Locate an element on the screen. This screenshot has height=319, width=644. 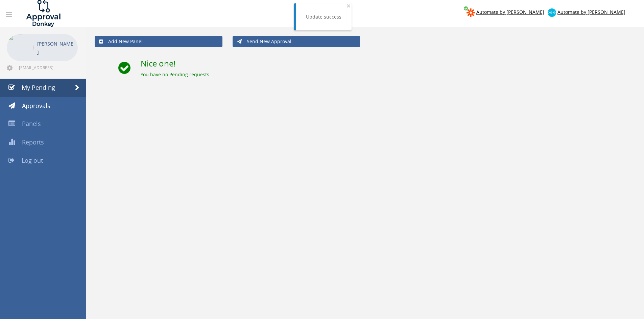
span: Approvals is located at coordinates (36, 106).